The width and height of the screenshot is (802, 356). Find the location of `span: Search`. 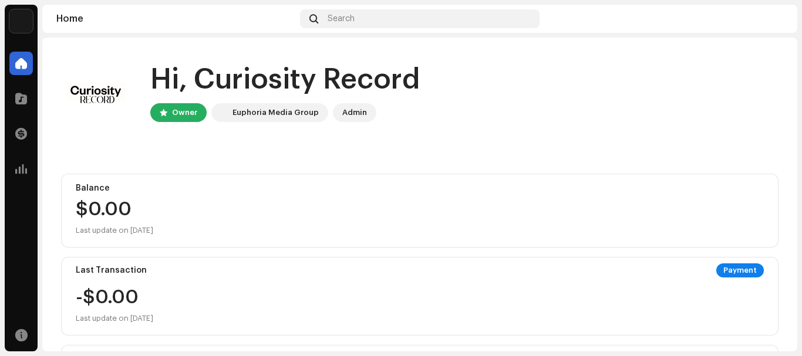

span: Search is located at coordinates (341, 19).